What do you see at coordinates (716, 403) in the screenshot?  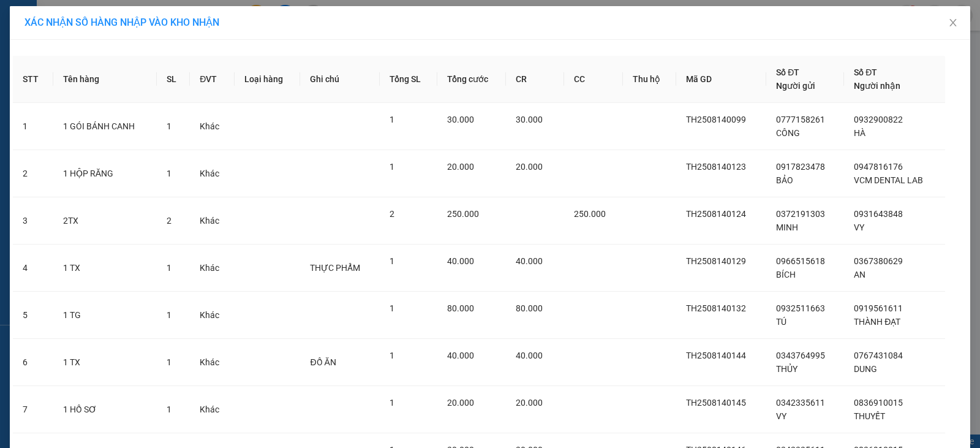 I see `span: TH2508140145` at bounding box center [716, 403].